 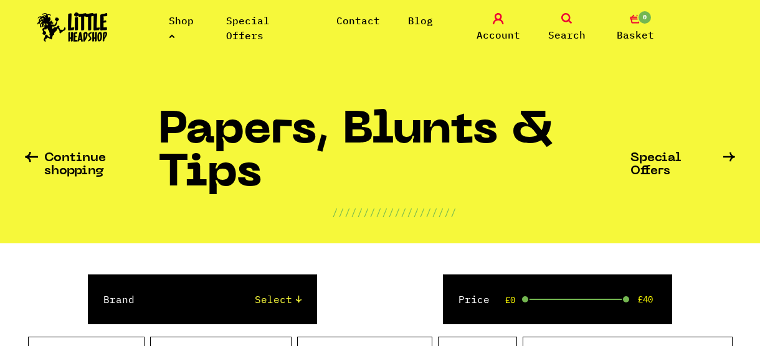 What do you see at coordinates (358, 21) in the screenshot?
I see `a: Contact` at bounding box center [358, 21].